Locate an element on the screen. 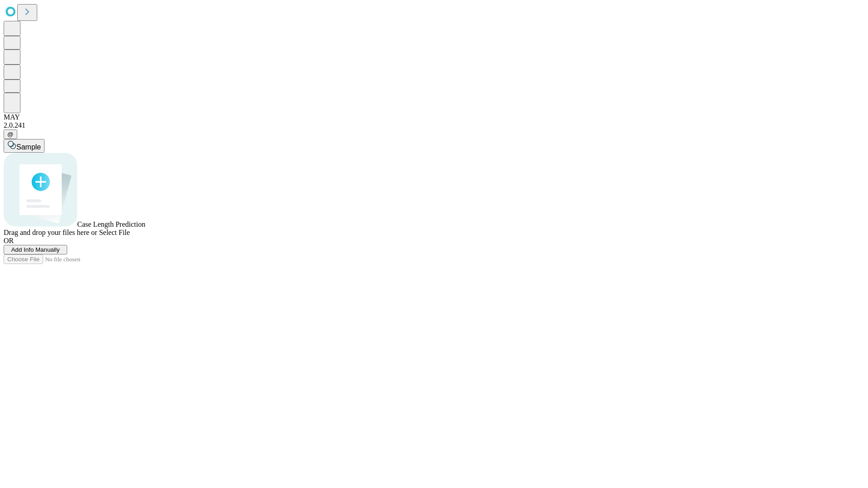  span: Add Info Manually is located at coordinates (35, 249).